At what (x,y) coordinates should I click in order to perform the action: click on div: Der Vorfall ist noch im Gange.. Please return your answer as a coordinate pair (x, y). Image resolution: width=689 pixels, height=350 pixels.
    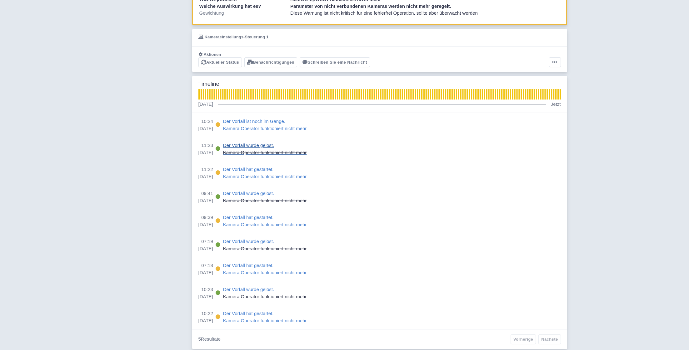
    Looking at the image, I should click on (265, 121).